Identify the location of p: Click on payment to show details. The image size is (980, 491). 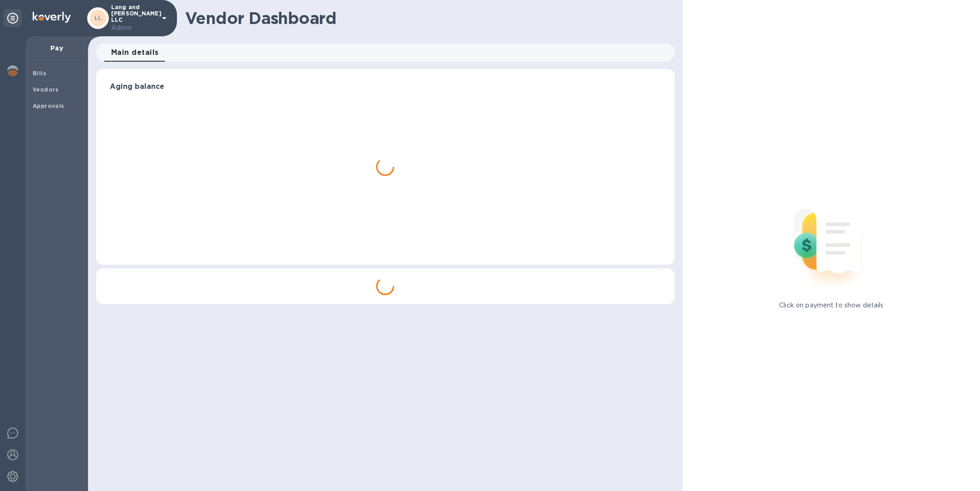
(832, 305).